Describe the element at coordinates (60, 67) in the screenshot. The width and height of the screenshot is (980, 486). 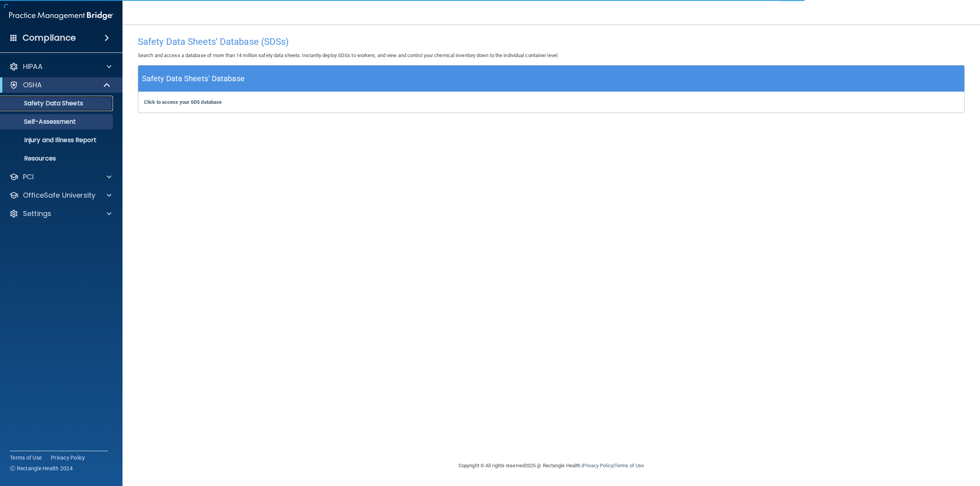
I see `a: HIPAA` at that location.